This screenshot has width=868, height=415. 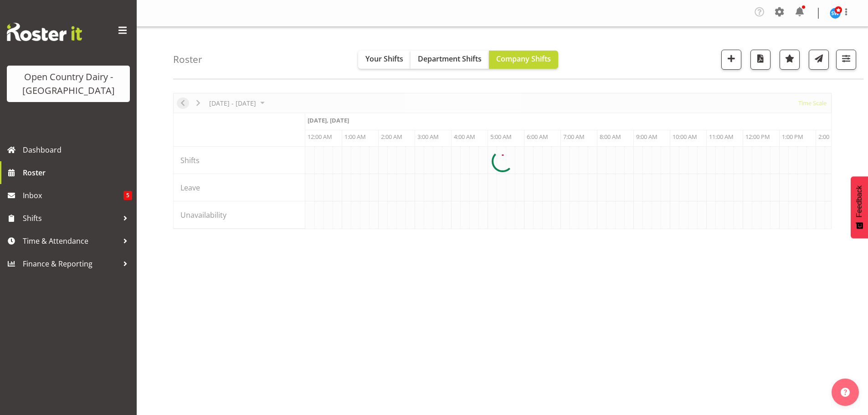 What do you see at coordinates (845, 392) in the screenshot?
I see `img: help-xxl-2.png` at bounding box center [845, 392].